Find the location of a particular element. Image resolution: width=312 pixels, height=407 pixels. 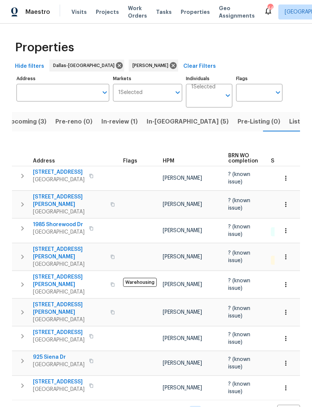

span: BRN WO completion is located at coordinates (243, 158).